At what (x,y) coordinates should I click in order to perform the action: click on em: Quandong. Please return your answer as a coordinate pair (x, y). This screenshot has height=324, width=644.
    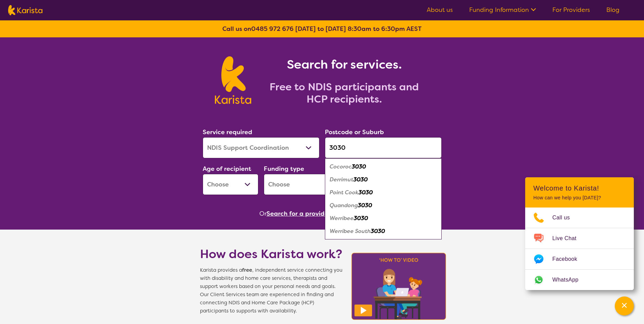
    Looking at the image, I should click on (343, 205).